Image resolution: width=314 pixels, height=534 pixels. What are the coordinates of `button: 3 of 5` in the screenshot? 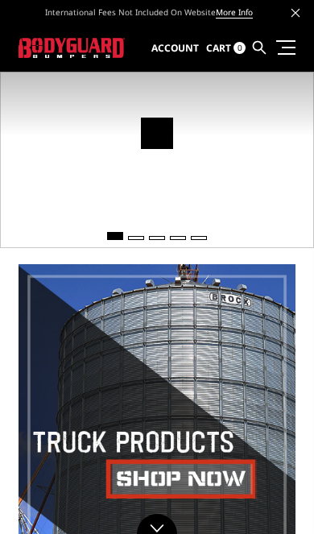 It's located at (157, 238).